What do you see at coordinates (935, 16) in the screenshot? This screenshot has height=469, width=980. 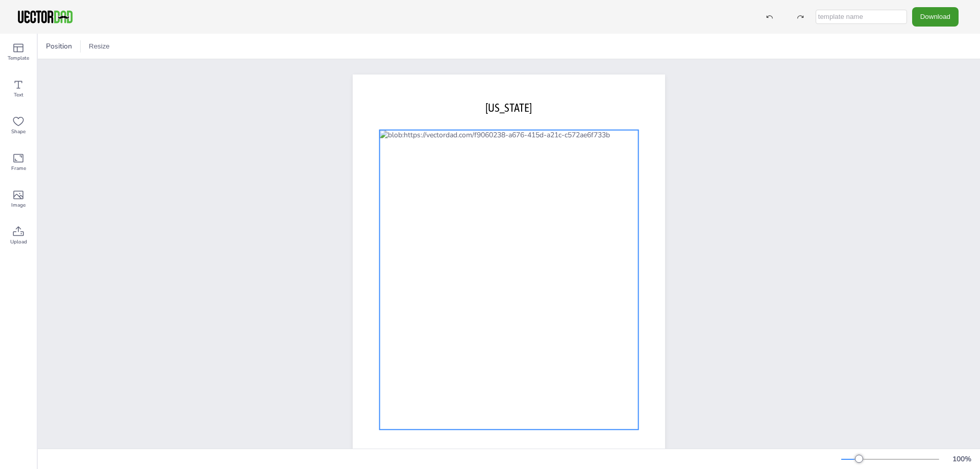 I see `button: Download` at bounding box center [935, 16].